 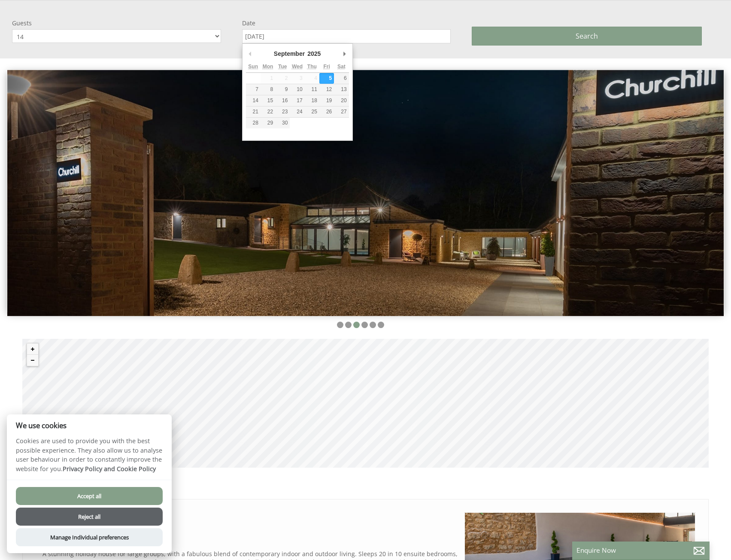 I want to click on a: Privacy Policy and Cookie Policy, so click(x=109, y=469).